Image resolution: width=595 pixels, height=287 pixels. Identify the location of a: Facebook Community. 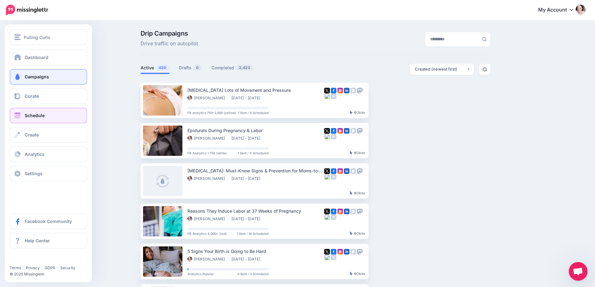
(48, 222).